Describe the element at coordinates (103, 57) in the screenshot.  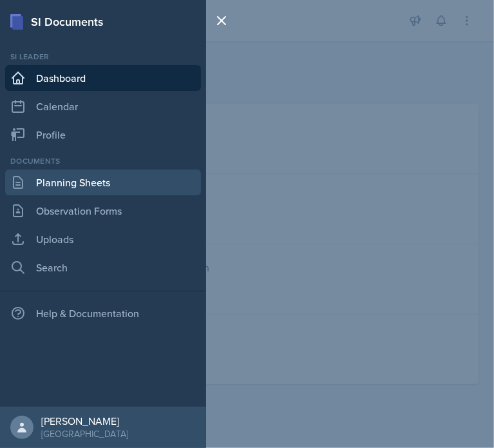
I see `div: Si leader` at that location.